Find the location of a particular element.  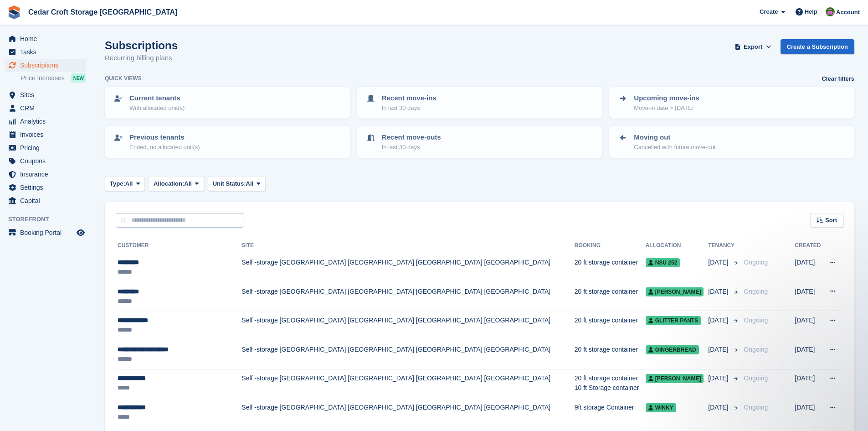

button: Export is located at coordinates (753, 47).